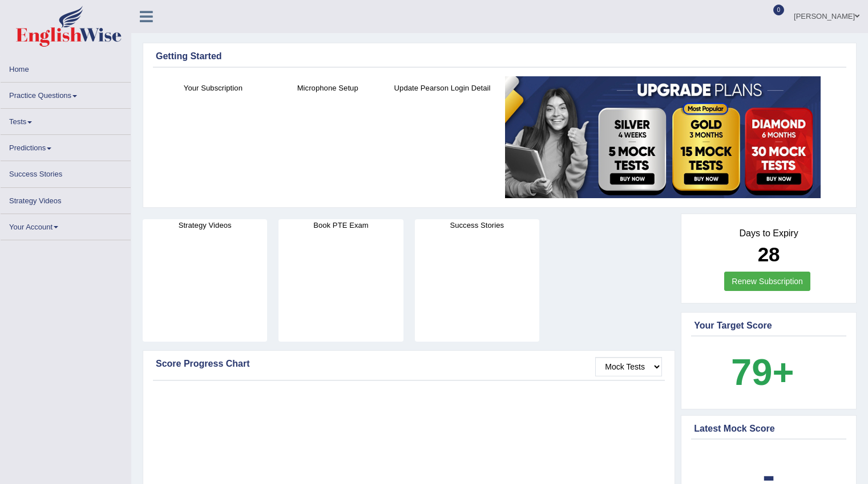  I want to click on a: Practice Questions, so click(66, 94).